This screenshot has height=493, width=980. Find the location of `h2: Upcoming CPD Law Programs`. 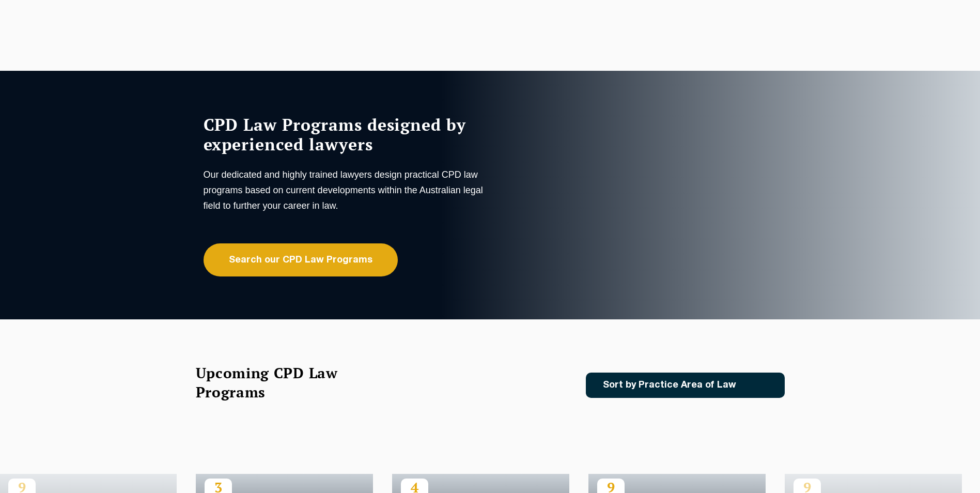

h2: Upcoming CPD Law Programs is located at coordinates (279, 382).